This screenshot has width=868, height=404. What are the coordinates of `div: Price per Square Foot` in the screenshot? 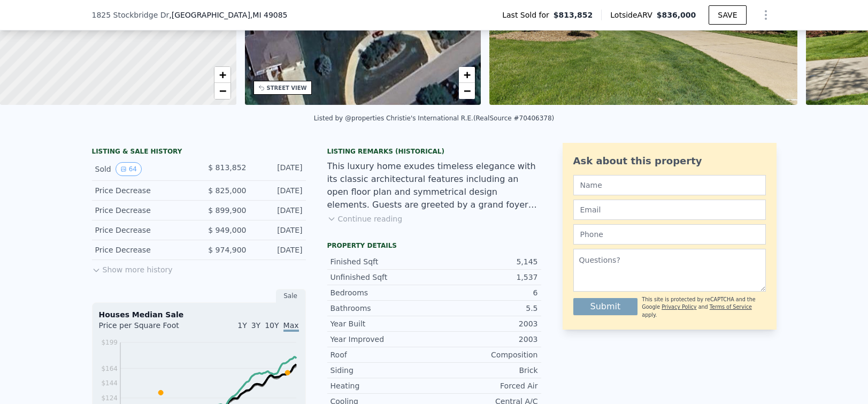 It's located at (149, 328).